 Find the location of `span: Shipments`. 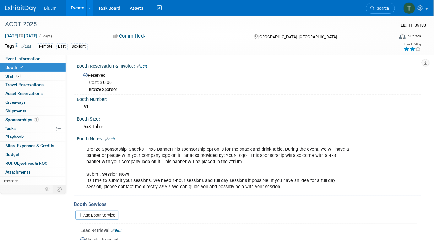

span: Shipments is located at coordinates (16, 111).